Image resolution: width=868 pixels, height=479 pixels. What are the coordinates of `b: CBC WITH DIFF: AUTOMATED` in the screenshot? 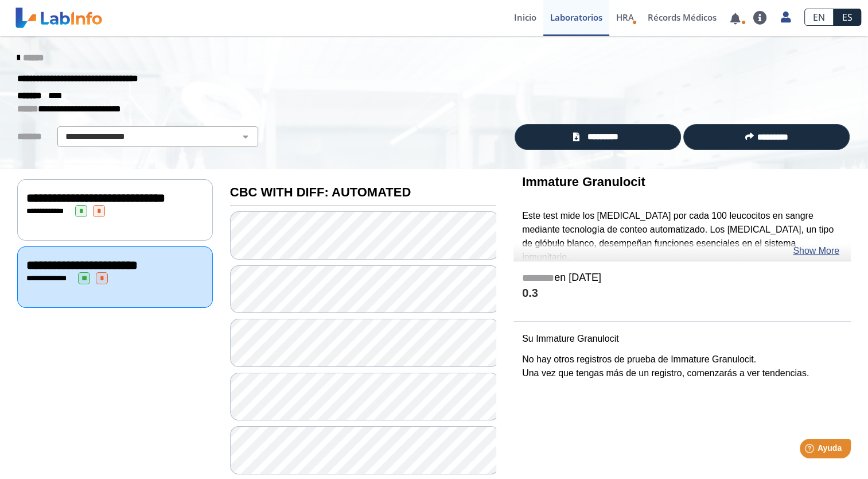 It's located at (320, 191).